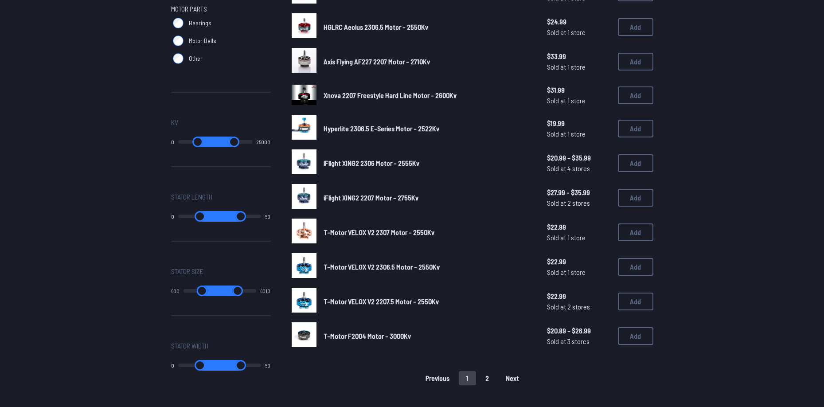  I want to click on output: 600, so click(175, 291).